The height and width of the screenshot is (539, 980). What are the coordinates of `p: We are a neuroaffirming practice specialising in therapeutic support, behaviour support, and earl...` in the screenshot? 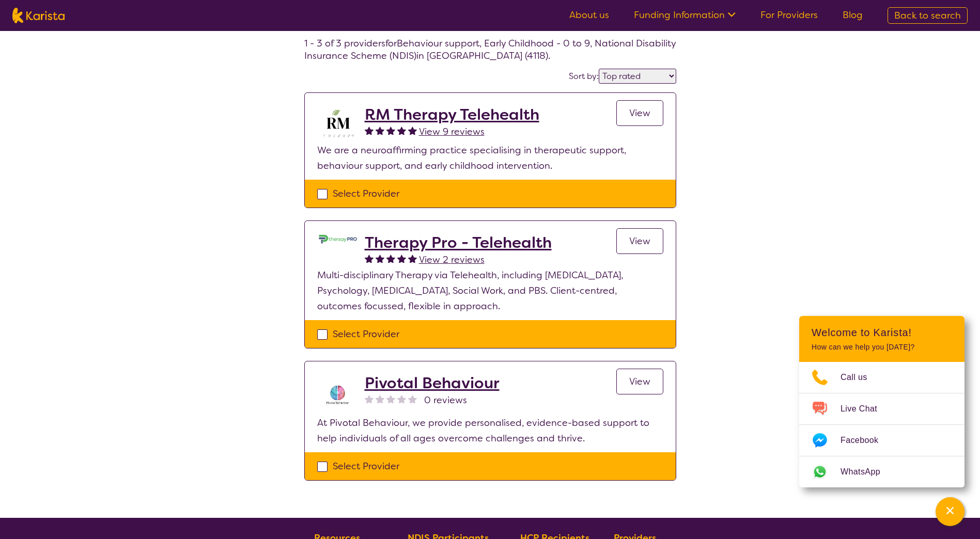 It's located at (490, 158).